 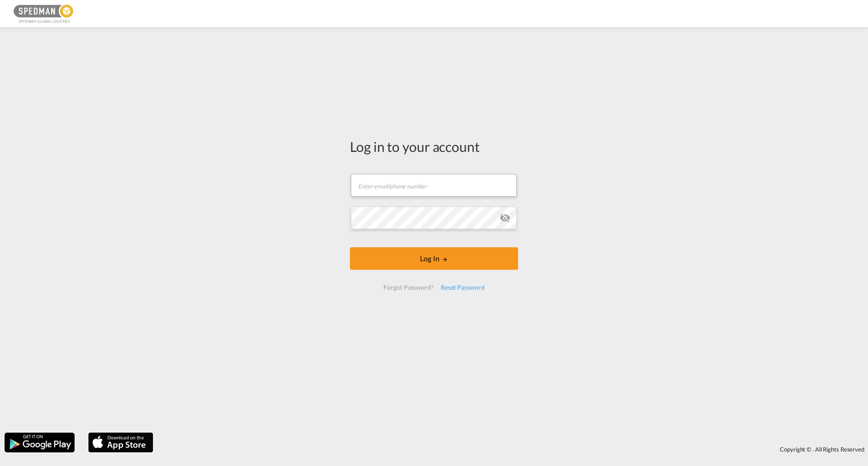 I want to click on input: Enter email/phone number, so click(x=434, y=186).